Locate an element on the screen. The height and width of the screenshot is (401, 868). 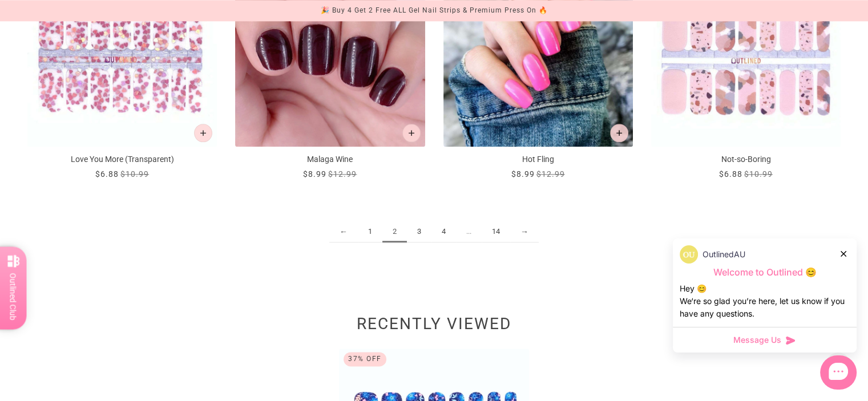
div: 🎉 Buy 4 Get 2 Free ALL Gel Nail Strips & Premium Press On 🔥 is located at coordinates (434, 10).